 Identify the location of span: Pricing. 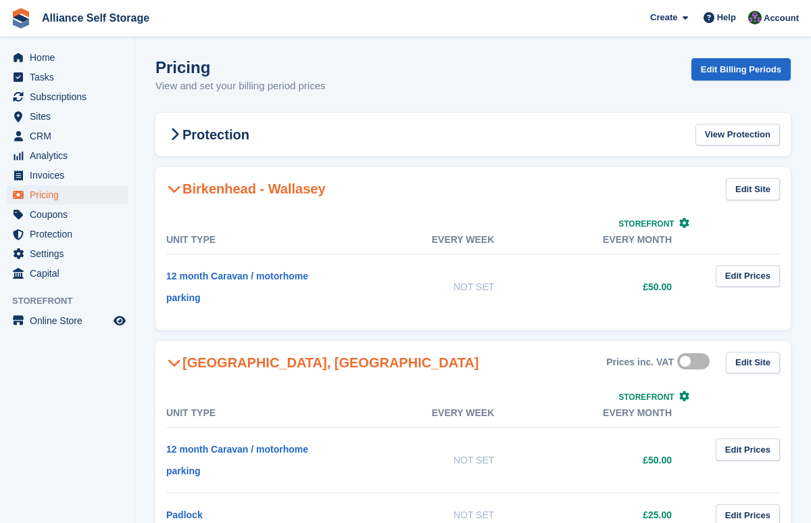
(70, 195).